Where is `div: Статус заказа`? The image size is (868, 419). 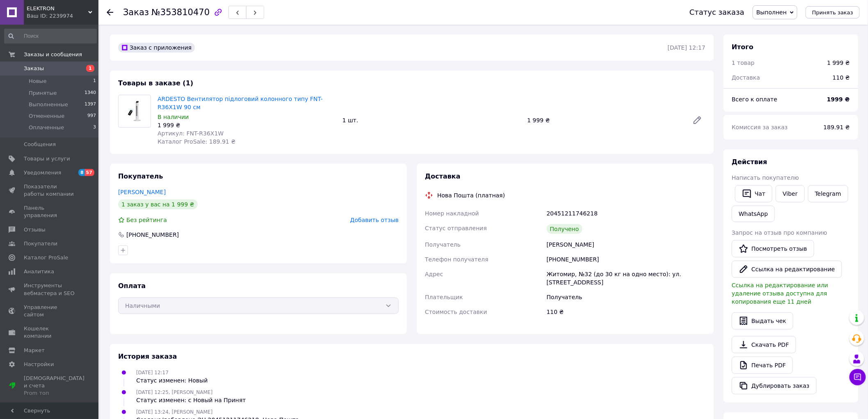
div: Статус заказа is located at coordinates (717, 12).